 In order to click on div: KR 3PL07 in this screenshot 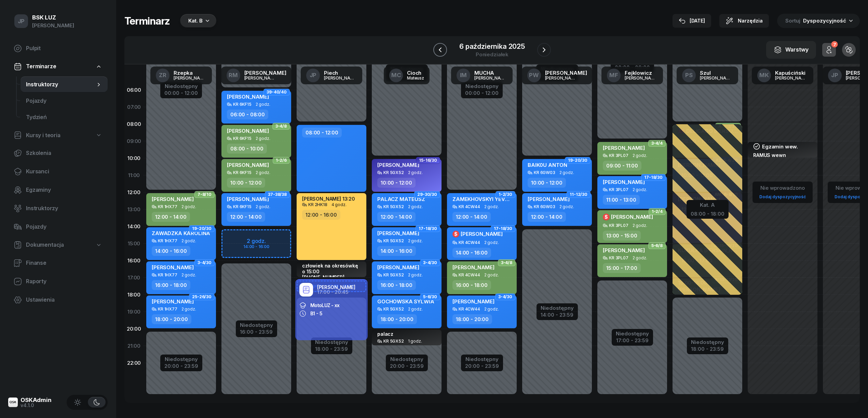, I will do `click(618, 225)`.